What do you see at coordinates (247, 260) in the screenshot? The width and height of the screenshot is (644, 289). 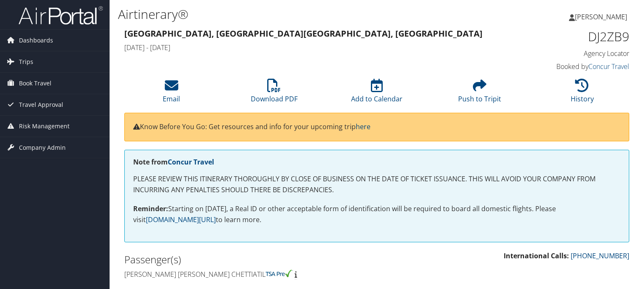 I see `h2: Passenger(s)` at bounding box center [247, 260].